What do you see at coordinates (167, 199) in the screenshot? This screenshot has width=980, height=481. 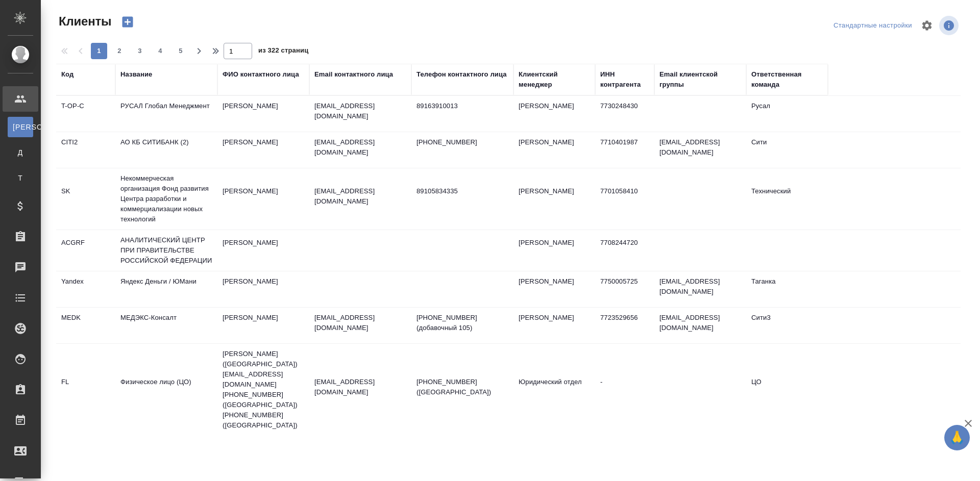 I see `td: Некоммерческая организация Фонд развития Центра разработки и коммерциализации новых технологий` at bounding box center [167, 199].